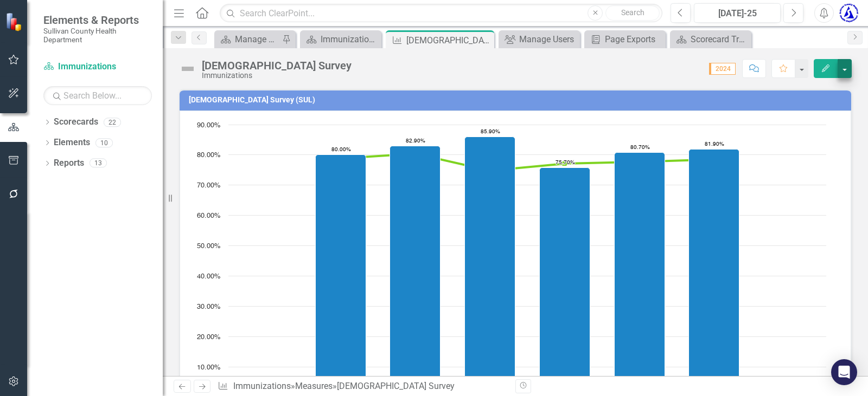 Image resolution: width=868 pixels, height=396 pixels. Describe the element at coordinates (633, 13) in the screenshot. I see `button: Search` at that location.